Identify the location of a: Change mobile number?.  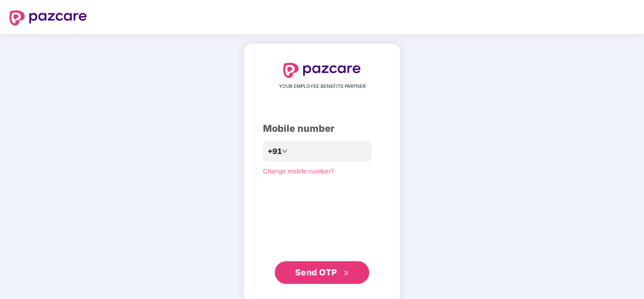
(298, 171).